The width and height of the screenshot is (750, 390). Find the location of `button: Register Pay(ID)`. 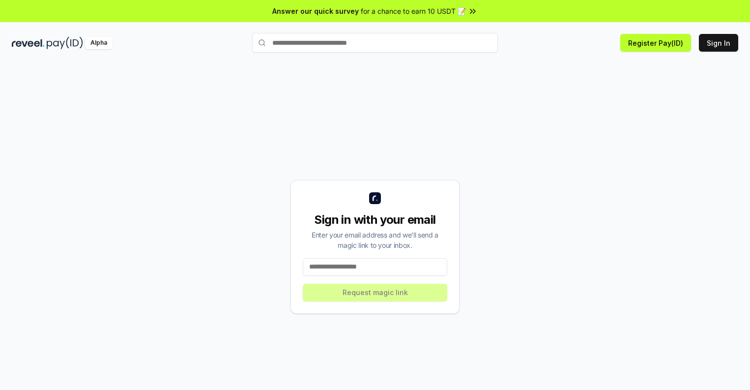

button: Register Pay(ID) is located at coordinates (655, 43).